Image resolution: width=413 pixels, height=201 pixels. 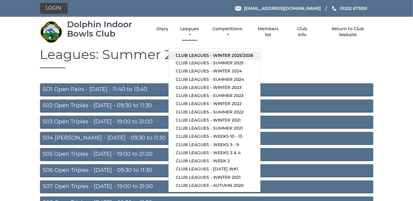 I want to click on a: Club leagues - Winter 2023, so click(x=214, y=88).